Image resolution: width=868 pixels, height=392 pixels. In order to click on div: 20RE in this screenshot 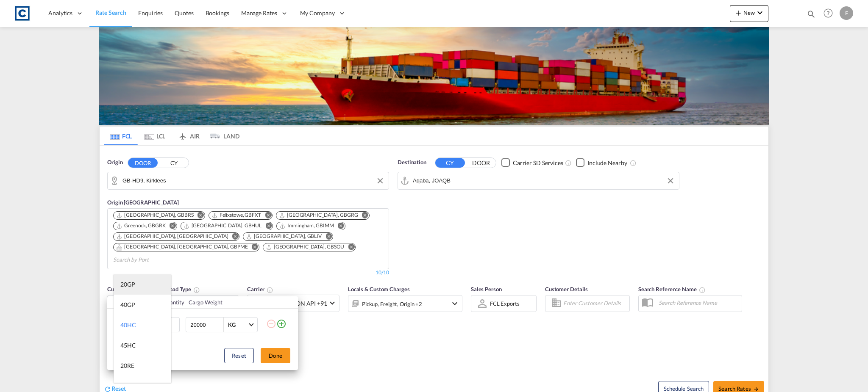, I will do `click(127, 366)`.